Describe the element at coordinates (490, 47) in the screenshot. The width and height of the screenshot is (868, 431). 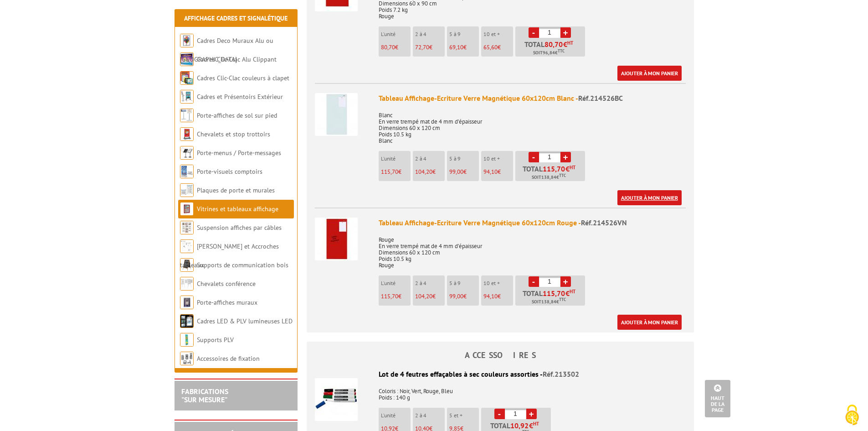
I see `span: 65,60` at that location.